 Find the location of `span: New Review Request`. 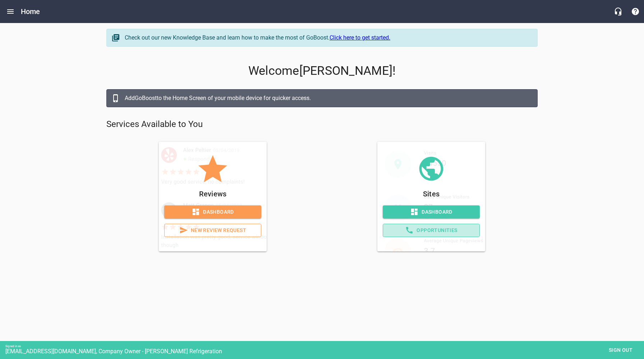

span: New Review Request is located at coordinates (213, 231).